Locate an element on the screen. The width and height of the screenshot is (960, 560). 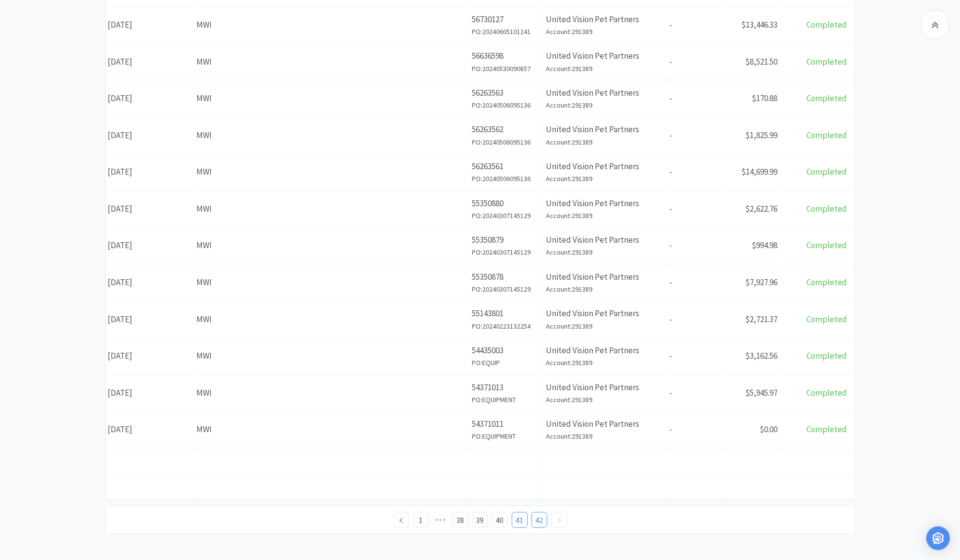
span: $170.88 is located at coordinates (765, 98).